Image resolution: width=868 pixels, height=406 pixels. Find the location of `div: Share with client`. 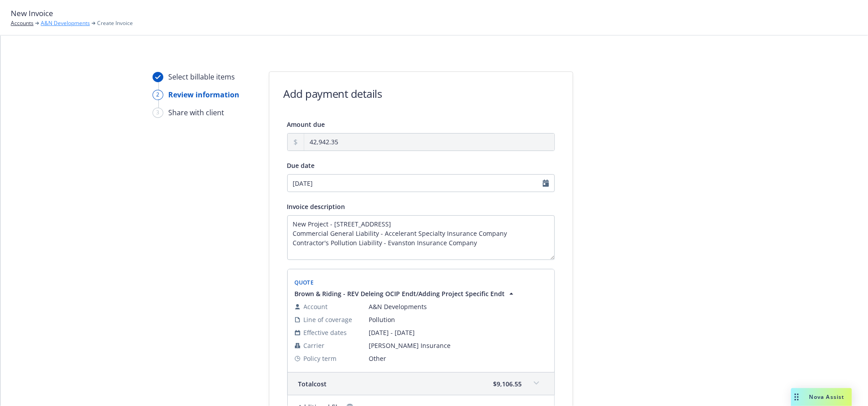

div: Share with client is located at coordinates (197, 113).